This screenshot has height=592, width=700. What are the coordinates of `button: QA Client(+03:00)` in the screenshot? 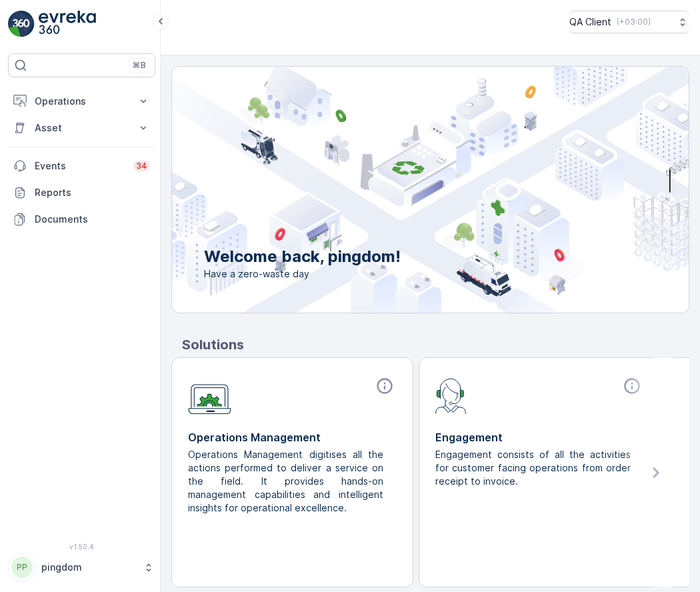 It's located at (629, 22).